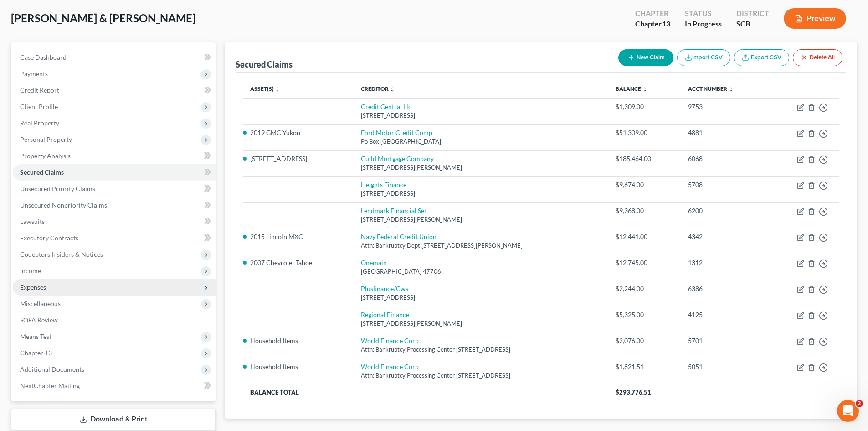 The image size is (868, 431). What do you see at coordinates (114, 205) in the screenshot?
I see `a: Unsecured Nonpriority Claims` at bounding box center [114, 205].